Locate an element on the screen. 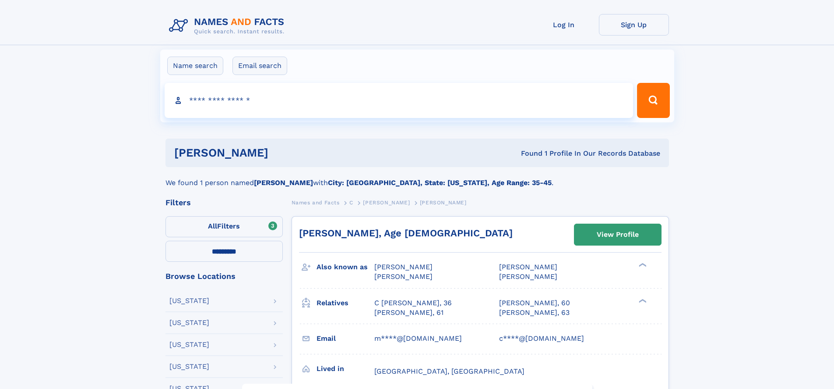  a: View Profile is located at coordinates (618, 234).